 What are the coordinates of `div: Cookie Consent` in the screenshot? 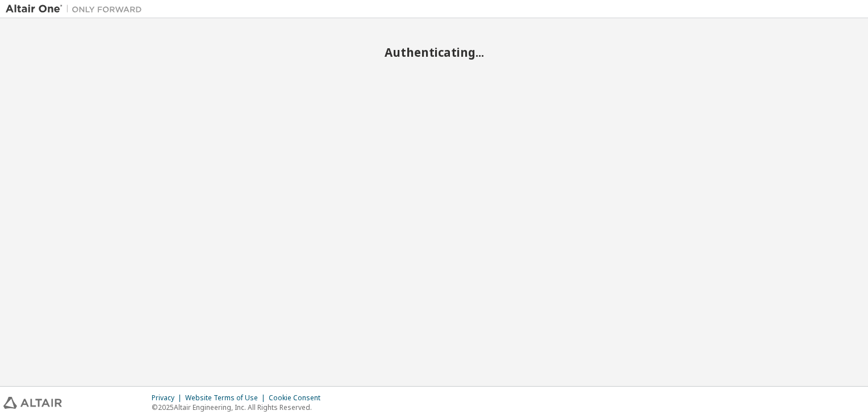 It's located at (298, 398).